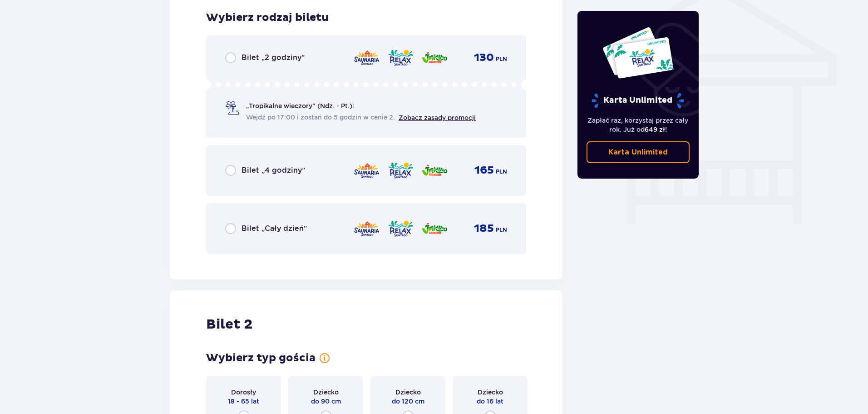 This screenshot has width=868, height=414. Describe the element at coordinates (320, 117) in the screenshot. I see `span: Wejdź po 17:00 i zostań do 5 godzin w cenie 2.` at that location.